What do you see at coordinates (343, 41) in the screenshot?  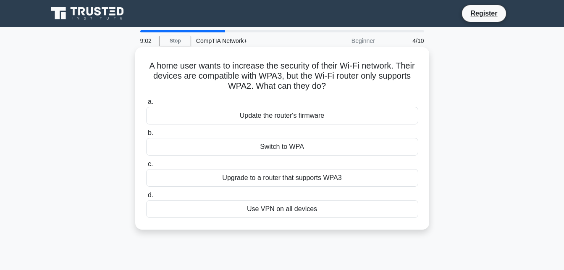 I see `div: Beginner` at bounding box center [343, 41].